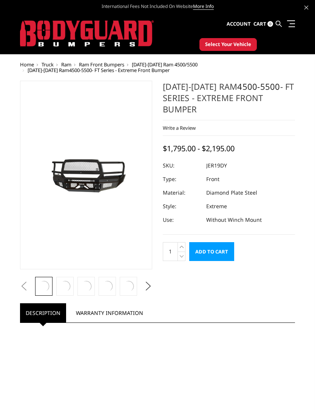 This screenshot has width=315, height=410. I want to click on a: Account, so click(239, 24).